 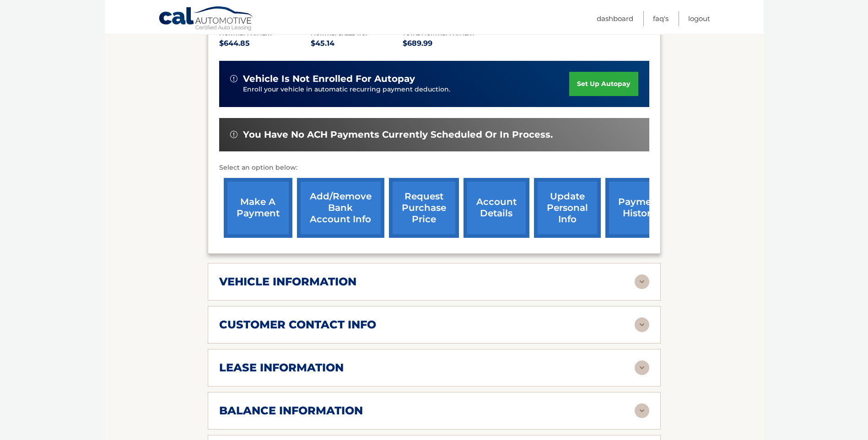 I want to click on h2: balance information, so click(x=291, y=411).